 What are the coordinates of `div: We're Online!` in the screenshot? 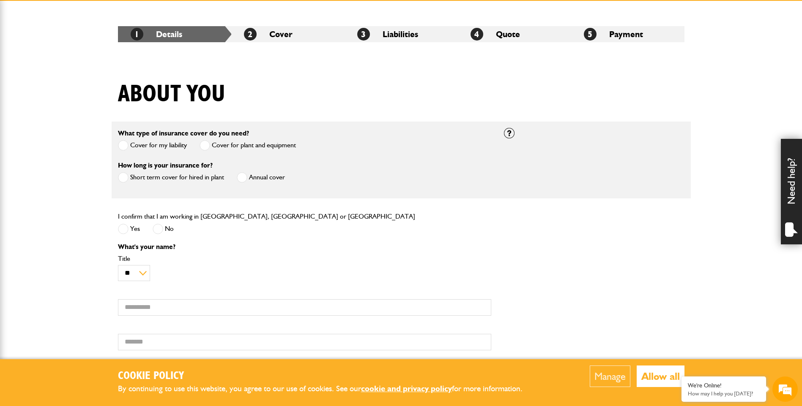 It's located at (723, 386).